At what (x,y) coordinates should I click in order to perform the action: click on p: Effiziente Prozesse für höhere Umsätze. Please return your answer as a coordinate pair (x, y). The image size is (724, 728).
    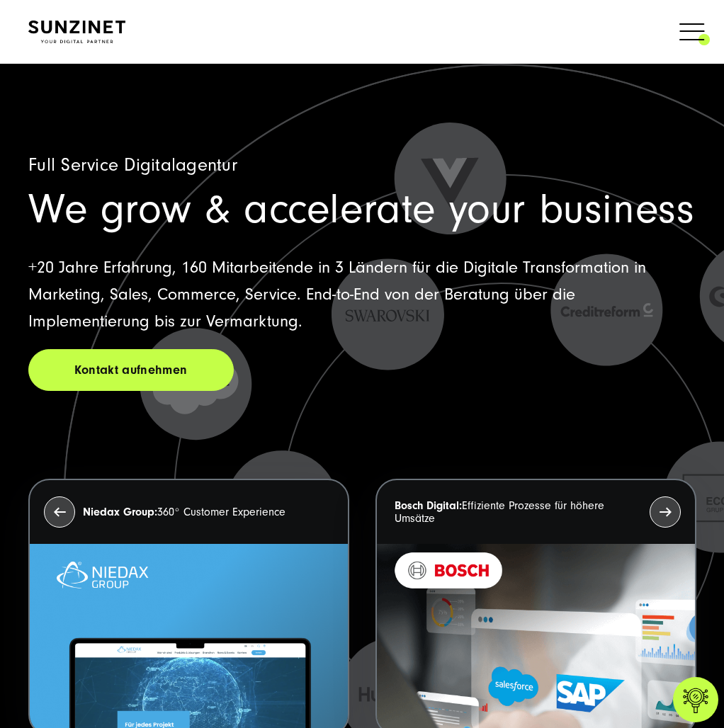
    Looking at the image, I should click on (518, 512).